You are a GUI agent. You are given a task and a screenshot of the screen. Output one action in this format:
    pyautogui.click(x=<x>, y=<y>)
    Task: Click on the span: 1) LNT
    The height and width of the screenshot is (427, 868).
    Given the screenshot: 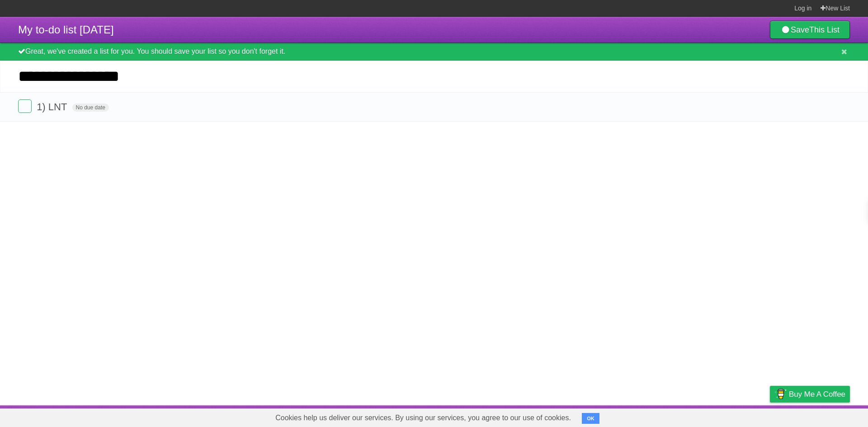 What is the action you would take?
    pyautogui.click(x=53, y=107)
    